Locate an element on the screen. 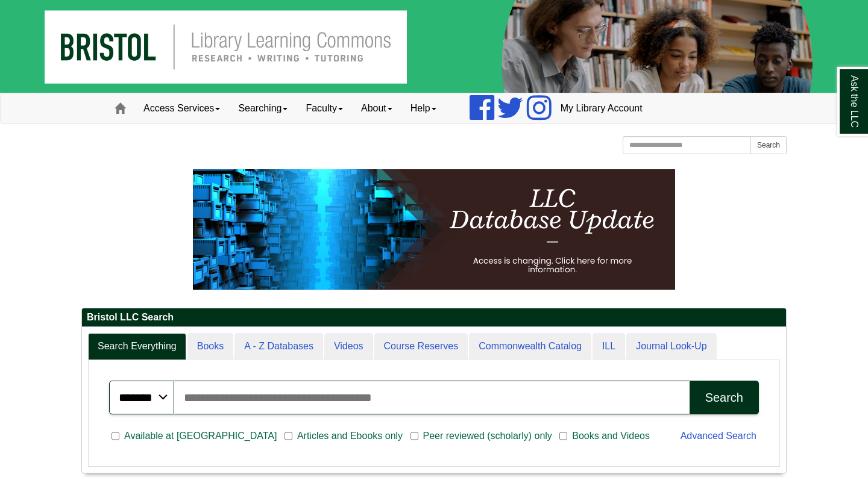 The image size is (868, 480). a: Books is located at coordinates (210, 346).